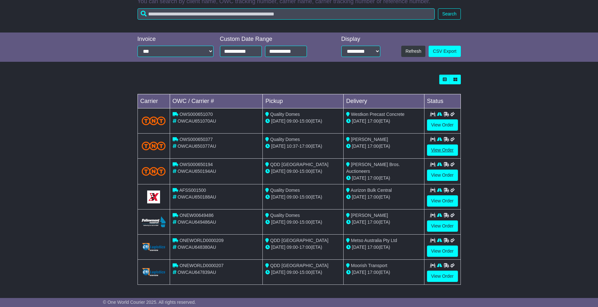 The image size is (598, 307). Describe the element at coordinates (197, 171) in the screenshot. I see `span: OWCAU650194AU` at that location.